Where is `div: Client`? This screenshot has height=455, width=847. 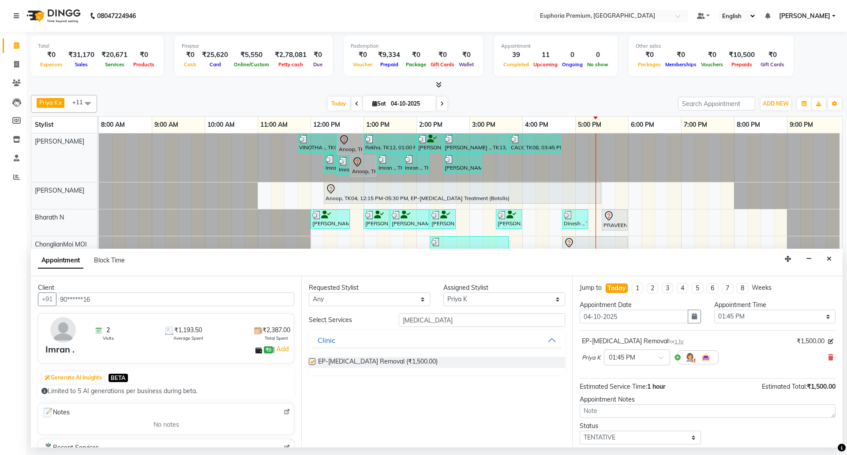
div: Client is located at coordinates (166, 287).